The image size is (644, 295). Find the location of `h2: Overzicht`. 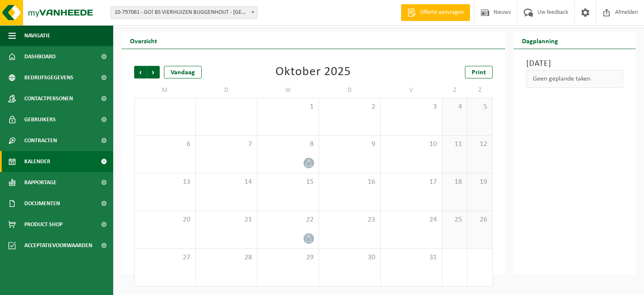

h2: Overzicht is located at coordinates (144, 40).